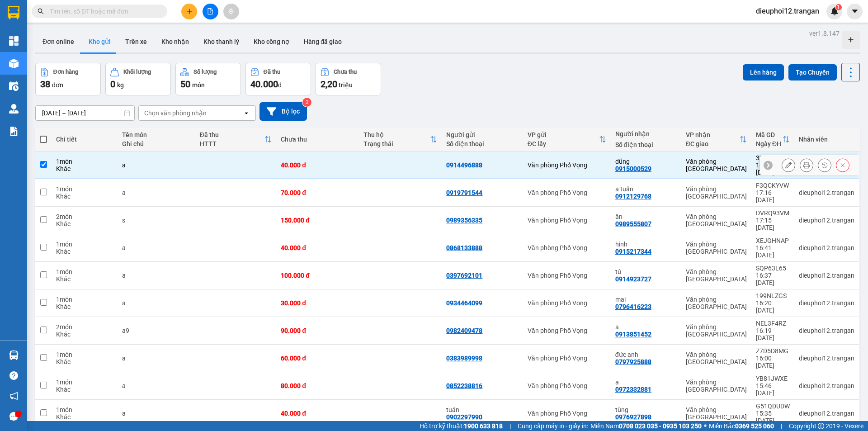 The height and width of the screenshot is (431, 868). What do you see at coordinates (318, 386) in the screenshot?
I see `div: 80.000 đ` at bounding box center [318, 386].